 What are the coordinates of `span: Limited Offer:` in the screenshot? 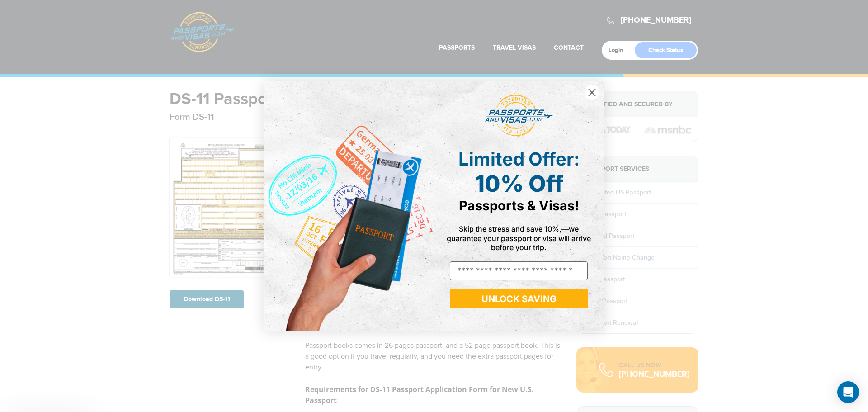 It's located at (519, 158).